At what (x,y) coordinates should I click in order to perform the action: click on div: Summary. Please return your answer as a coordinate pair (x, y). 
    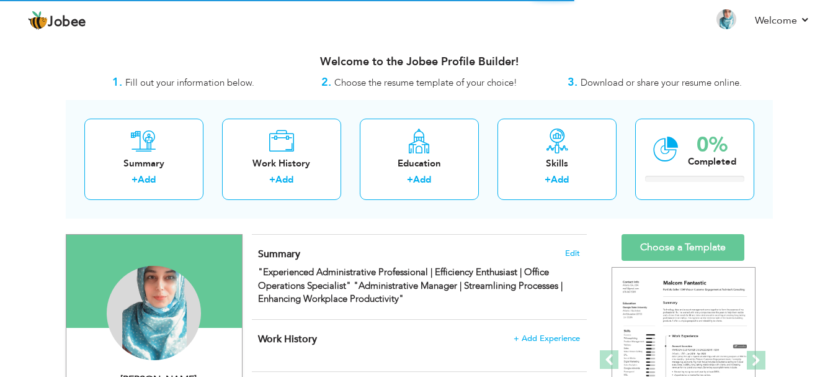
    Looking at the image, I should click on (144, 163).